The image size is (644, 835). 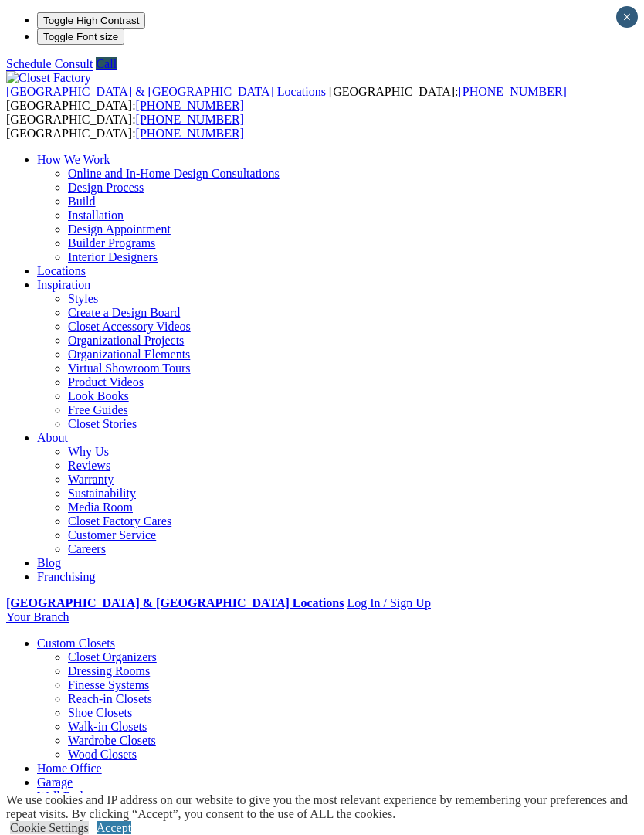 What do you see at coordinates (102, 424) in the screenshot?
I see `a: Closet Stories` at bounding box center [102, 424].